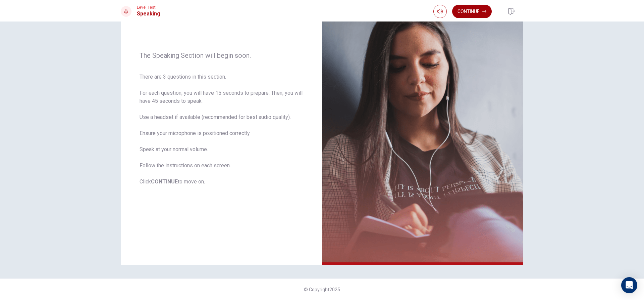  Describe the element at coordinates (149, 14) in the screenshot. I see `h1: Speaking` at that location.